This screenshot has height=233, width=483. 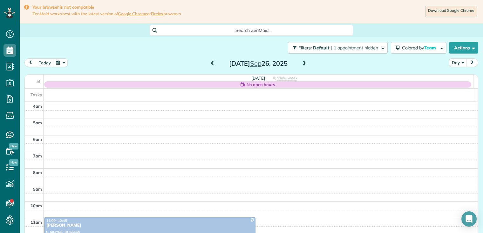 What do you see at coordinates (45, 62) in the screenshot?
I see `button: today` at bounding box center [45, 62].